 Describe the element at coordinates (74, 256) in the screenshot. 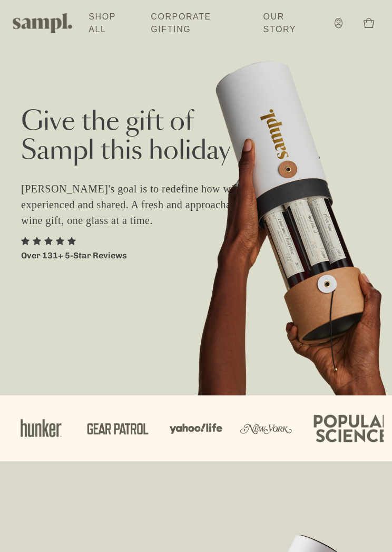

I see `p: Over 131+ 5-Star Reviews` at that location.